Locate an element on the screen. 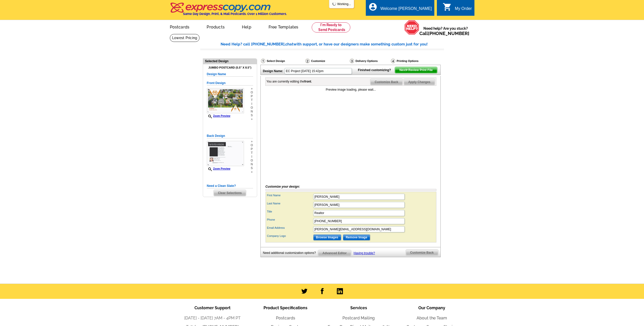 This screenshot has height=326, width=644. i: Customize your design: is located at coordinates (283, 187).